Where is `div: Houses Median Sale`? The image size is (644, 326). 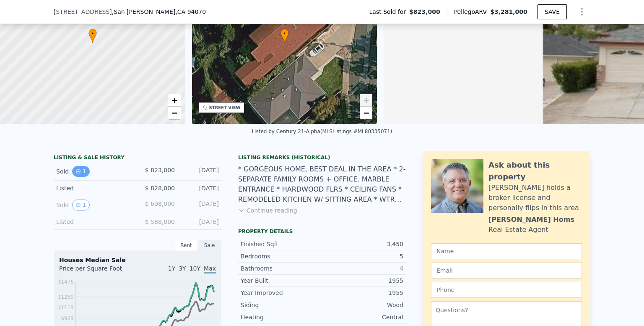
div: Houses Median Sale is located at coordinates (138, 260).